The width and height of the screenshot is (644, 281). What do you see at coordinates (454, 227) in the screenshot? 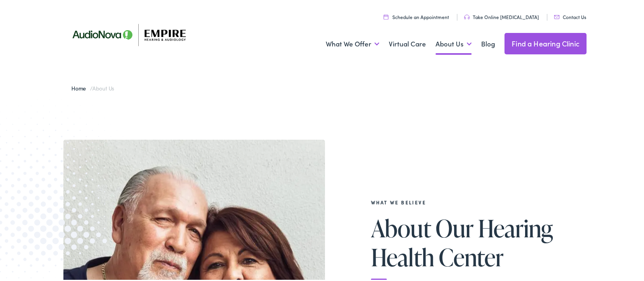
I see `span: Our` at bounding box center [454, 227].